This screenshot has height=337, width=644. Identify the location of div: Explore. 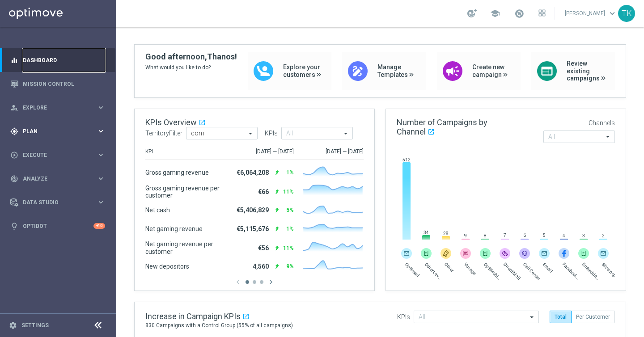
(53, 107).